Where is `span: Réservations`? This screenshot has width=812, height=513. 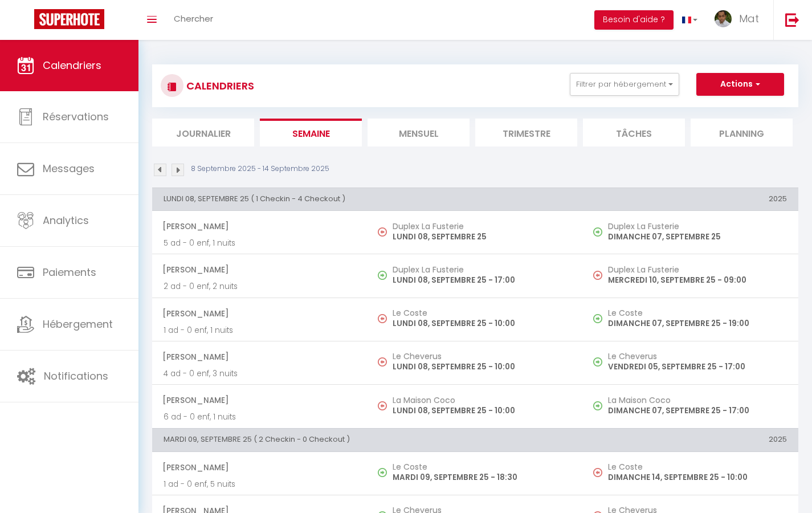 span: Réservations is located at coordinates (76, 117).